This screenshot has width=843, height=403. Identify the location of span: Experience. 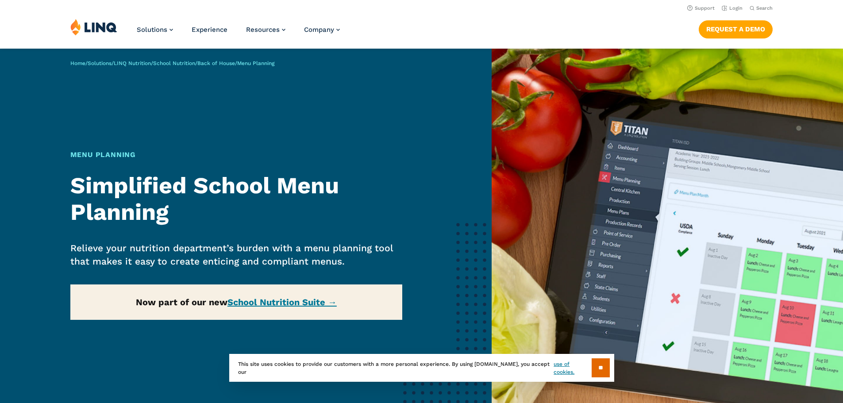
(209, 30).